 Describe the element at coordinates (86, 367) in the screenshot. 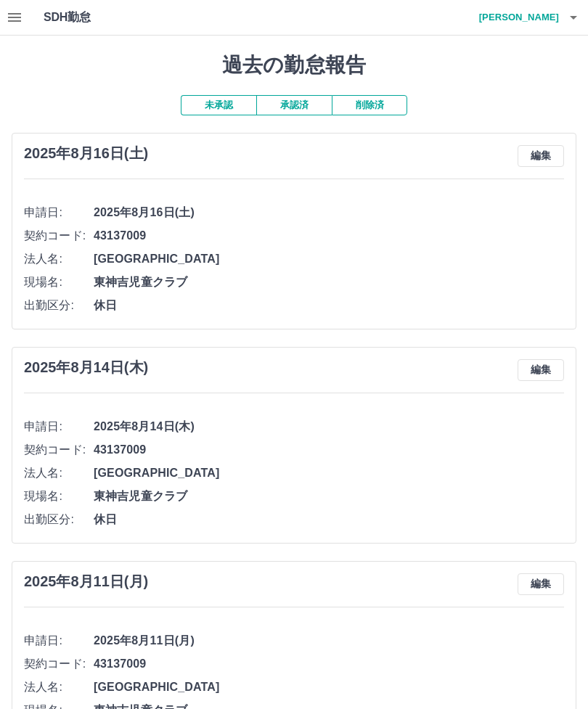

I see `h3: 2025年8月14日(木)` at that location.